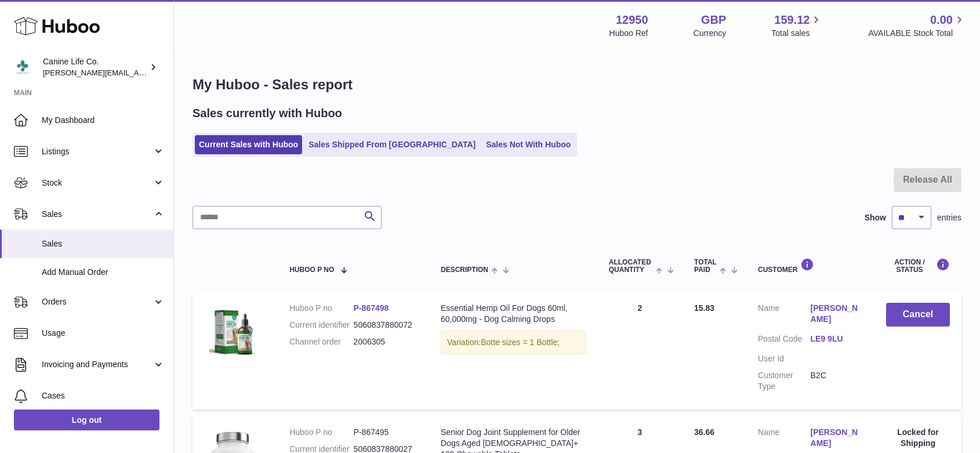  What do you see at coordinates (321, 341) in the screenshot?
I see `dt: Channel order` at bounding box center [321, 341].